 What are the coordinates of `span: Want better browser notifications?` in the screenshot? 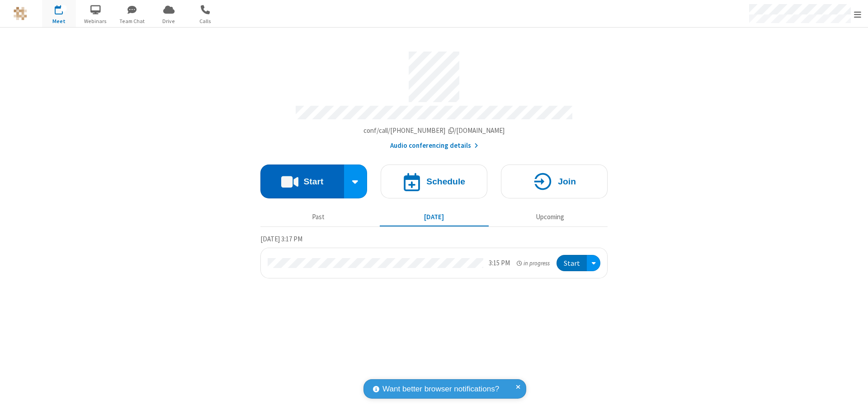 It's located at (441, 389).